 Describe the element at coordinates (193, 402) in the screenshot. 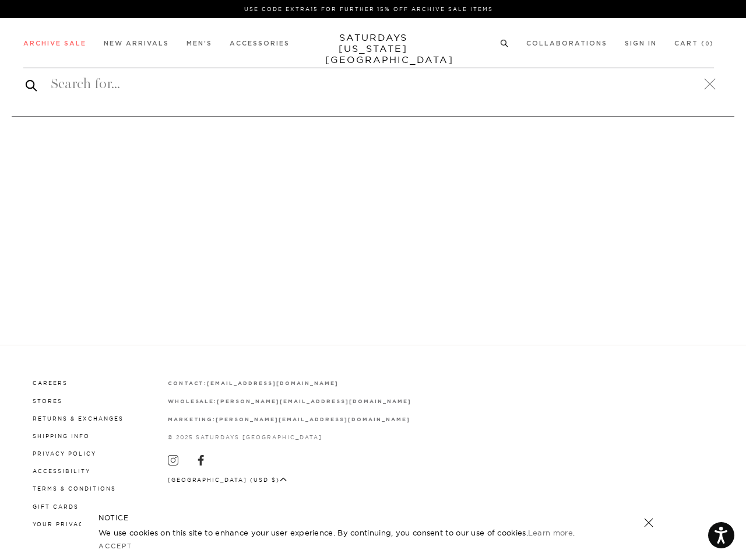

I see `strong: wholesale:` at that location.